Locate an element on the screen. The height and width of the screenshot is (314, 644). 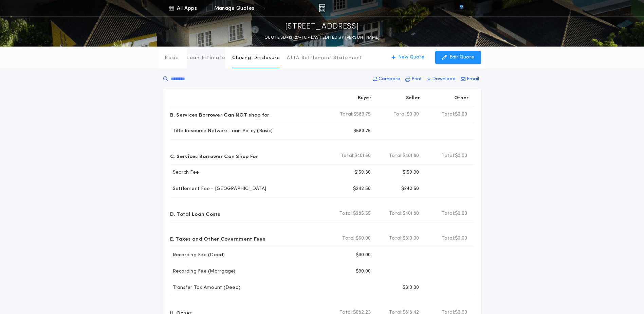
p: B. Services Borrower Can NOT shop for is located at coordinates (220, 114).